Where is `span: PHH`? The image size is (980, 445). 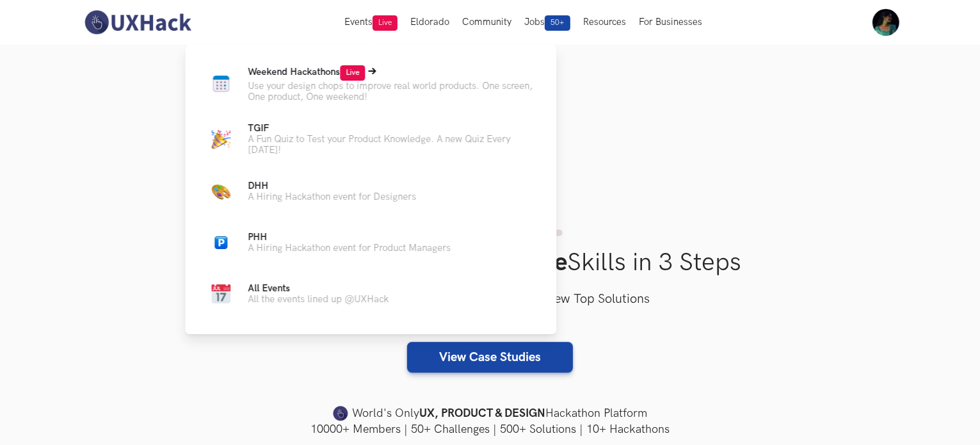
span: PHH is located at coordinates (257, 237).